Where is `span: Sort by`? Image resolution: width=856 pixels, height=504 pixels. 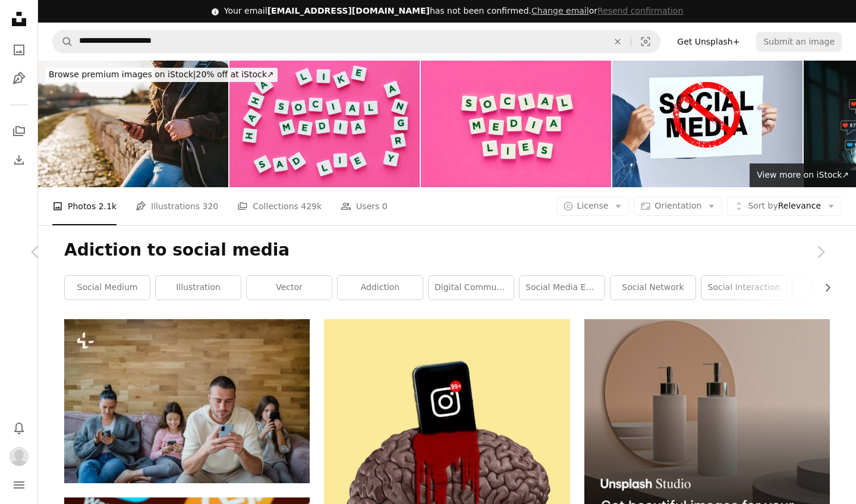
span: Sort by is located at coordinates (762, 205).